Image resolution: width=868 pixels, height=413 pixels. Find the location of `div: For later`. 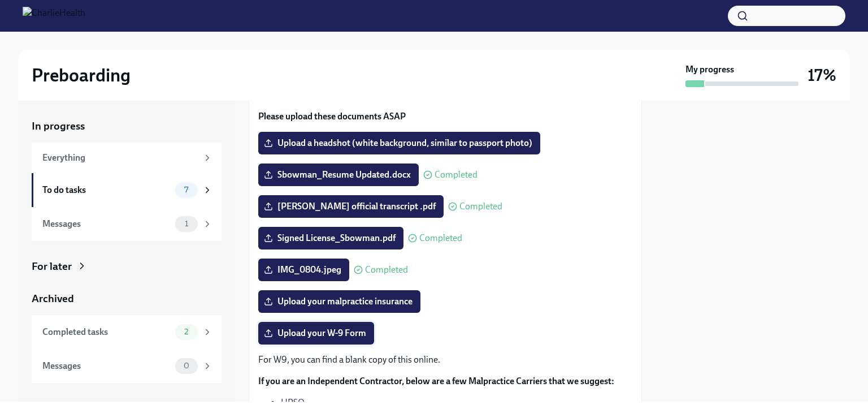

div: For later is located at coordinates (52, 266).